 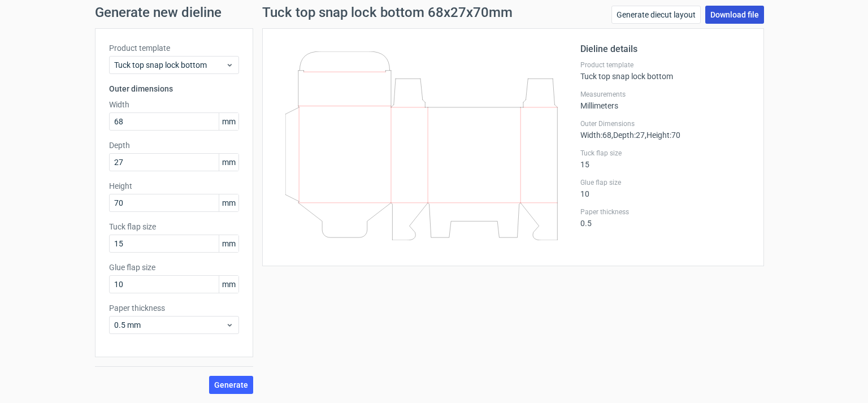 What do you see at coordinates (387, 12) in the screenshot?
I see `h1: Tuck top snap lock bottom 68x27x70mm` at bounding box center [387, 12].